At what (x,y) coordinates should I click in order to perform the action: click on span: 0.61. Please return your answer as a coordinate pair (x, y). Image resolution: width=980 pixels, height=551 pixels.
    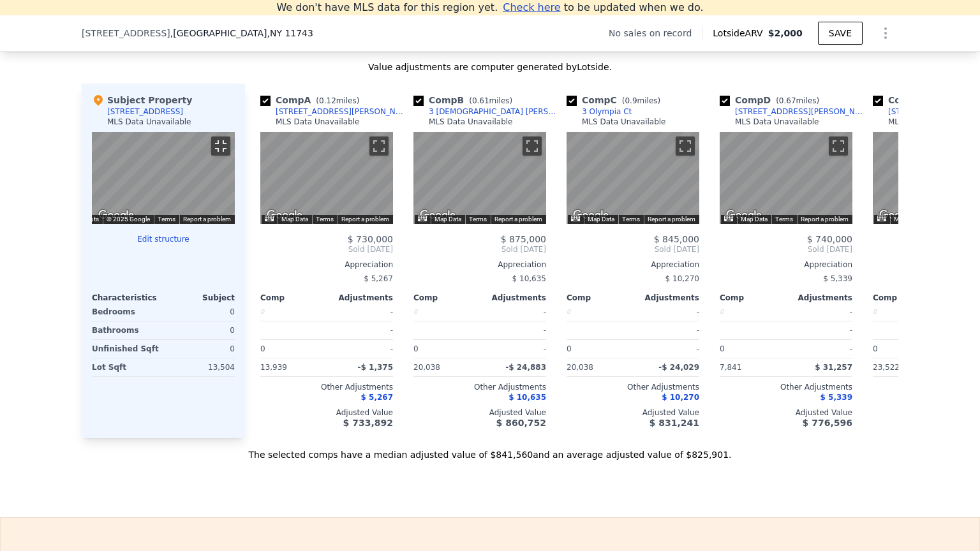
    Looking at the image, I should click on (480, 100).